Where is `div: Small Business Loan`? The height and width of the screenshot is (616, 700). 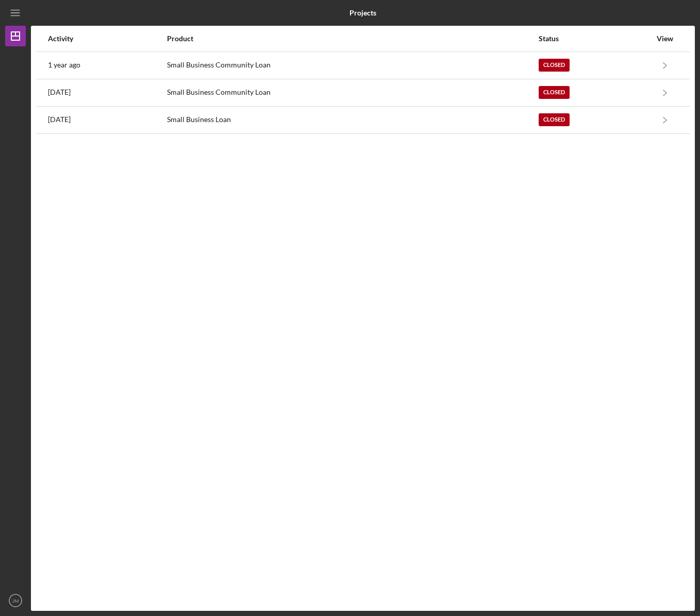 div: Small Business Loan is located at coordinates (351, 120).